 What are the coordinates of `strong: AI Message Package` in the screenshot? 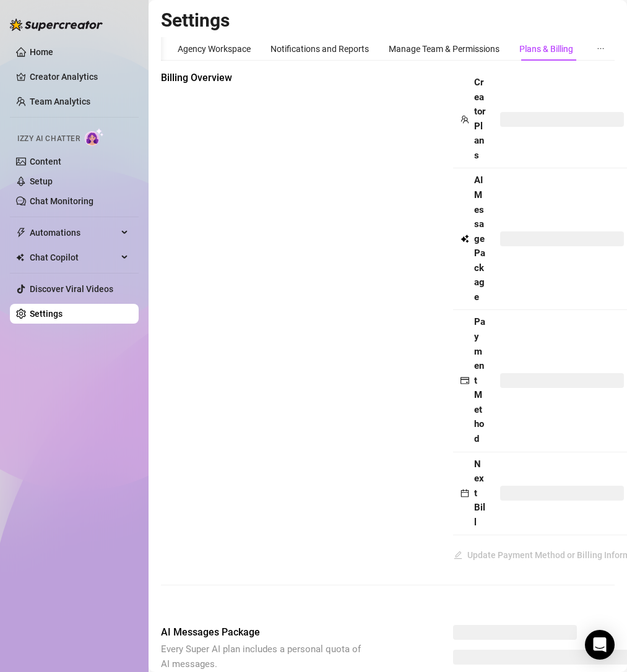 It's located at (480, 238).